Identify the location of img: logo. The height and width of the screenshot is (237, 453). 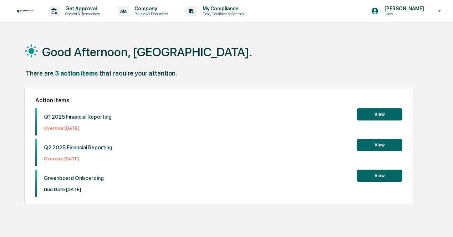
(26, 11).